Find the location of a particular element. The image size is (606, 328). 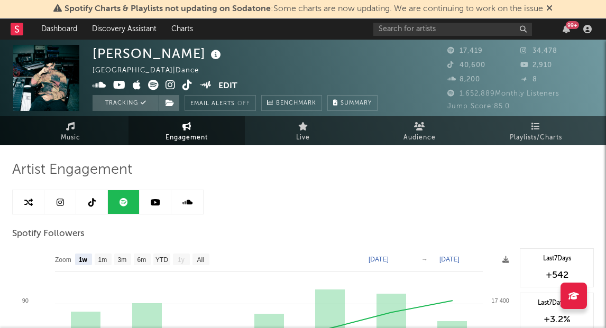

span: 17,419 is located at coordinates (465, 51).